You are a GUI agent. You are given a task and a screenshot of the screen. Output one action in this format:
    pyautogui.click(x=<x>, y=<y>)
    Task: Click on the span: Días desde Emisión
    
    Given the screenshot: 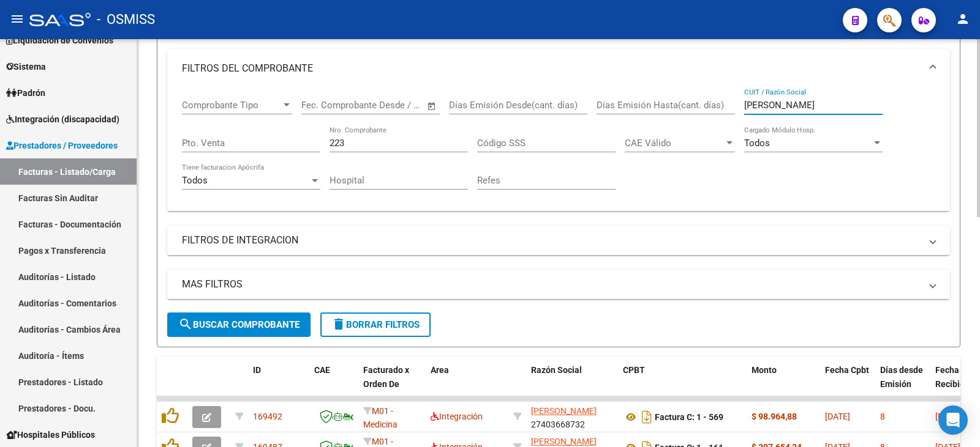 What is the action you would take?
    pyautogui.click(x=901, y=377)
    